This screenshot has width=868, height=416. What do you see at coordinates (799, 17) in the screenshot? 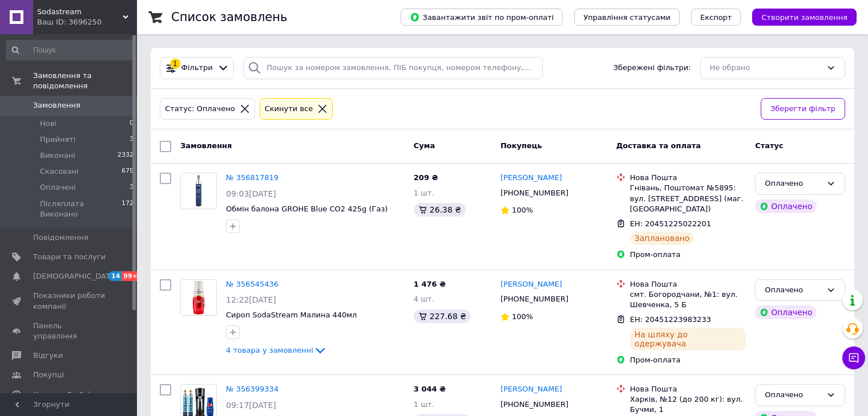
I see `a: Створити замовлення` at bounding box center [799, 17].